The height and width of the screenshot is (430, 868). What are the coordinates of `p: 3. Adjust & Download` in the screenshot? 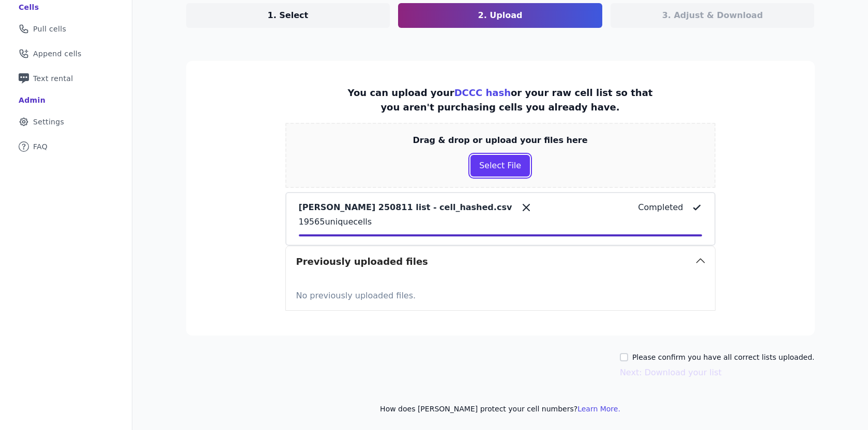 It's located at (712, 15).